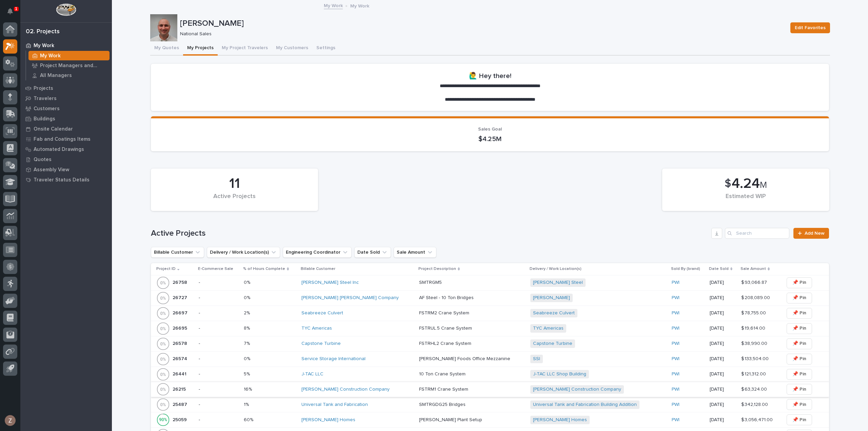 This screenshot has height=431, width=868. Describe the element at coordinates (66, 169) in the screenshot. I see `a: Assembly View` at that location.